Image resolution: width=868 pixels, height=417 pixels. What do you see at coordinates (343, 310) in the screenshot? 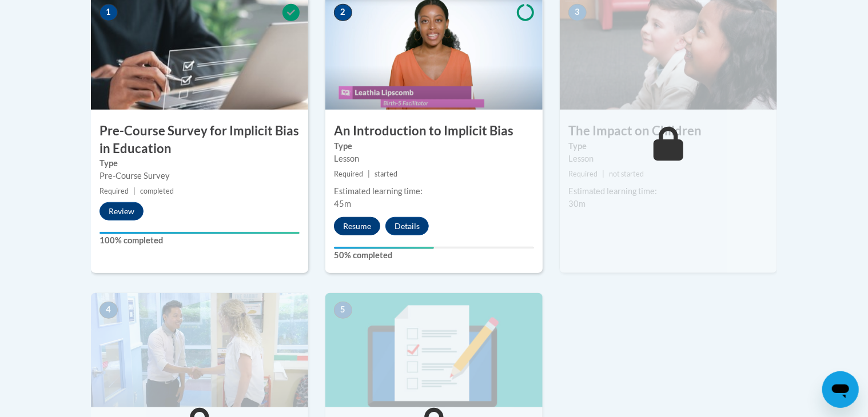
I see `span: 5` at bounding box center [343, 310].